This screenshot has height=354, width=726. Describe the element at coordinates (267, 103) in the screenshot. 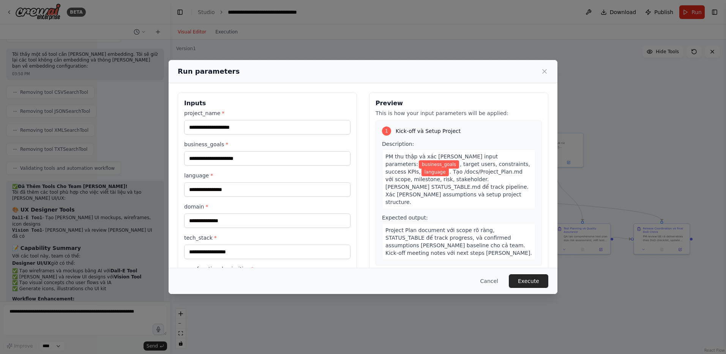

I see `h3: Inputs` at that location.